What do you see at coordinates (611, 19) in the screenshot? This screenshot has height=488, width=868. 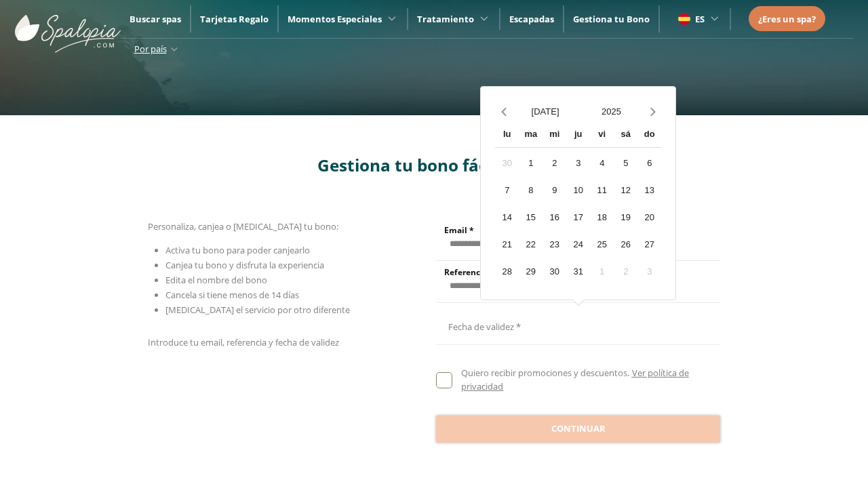 I see `a: Gestiona tu Bono` at bounding box center [611, 19].